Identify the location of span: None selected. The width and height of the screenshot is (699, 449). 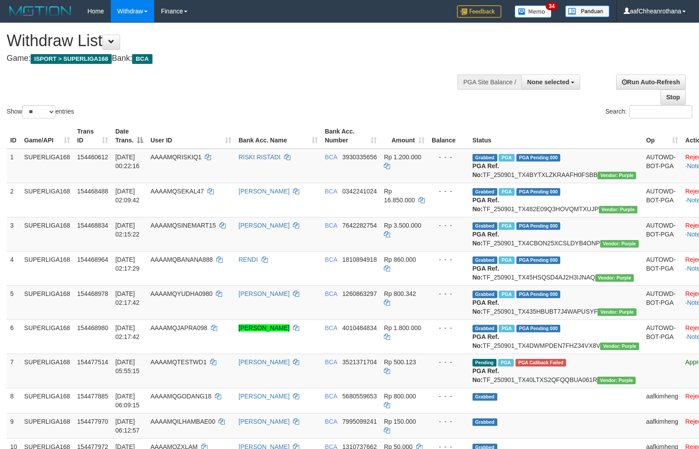
(548, 82).